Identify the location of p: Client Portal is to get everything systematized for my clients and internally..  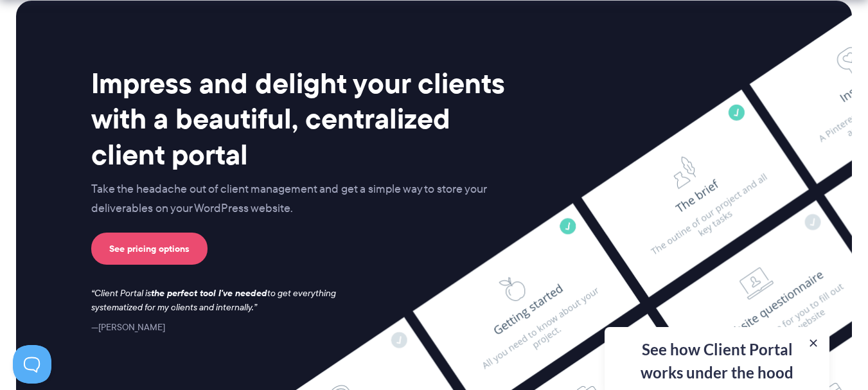
(222, 301).